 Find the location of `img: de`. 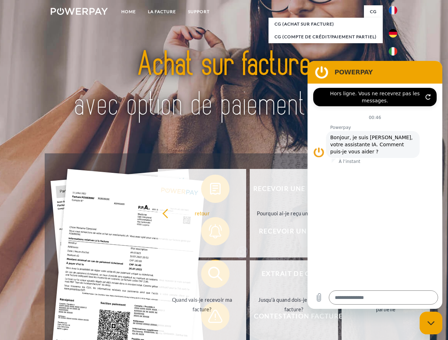

img: de is located at coordinates (393, 33).